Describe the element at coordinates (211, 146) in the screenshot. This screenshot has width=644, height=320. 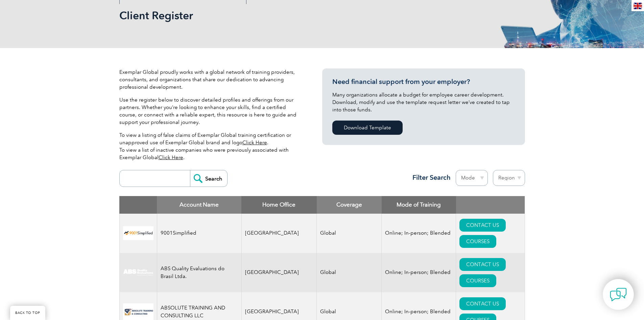
I see `p: To view a listing of false claims of Exemplar Global training certification or unapproved use of ...` at that location.